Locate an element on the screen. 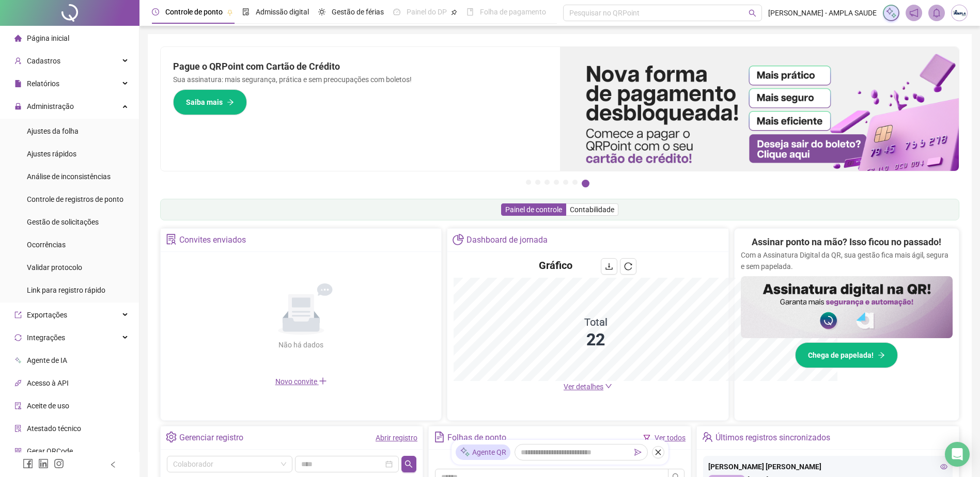 The height and width of the screenshot is (477, 980). div: Agente QR is located at coordinates (483, 452).